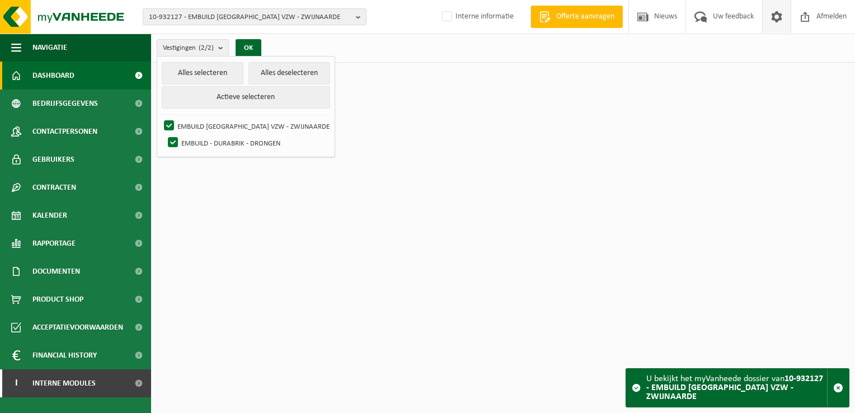 The width and height of the screenshot is (855, 413). What do you see at coordinates (53, 159) in the screenshot?
I see `span: Gebruikers` at bounding box center [53, 159].